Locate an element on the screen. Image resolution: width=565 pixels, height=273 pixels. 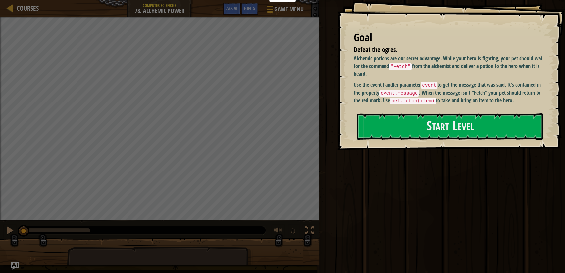
p: Alchemic potions are our secret advantage. While your hero is fighting, your pet should wait for ... is located at coordinates (451, 66).